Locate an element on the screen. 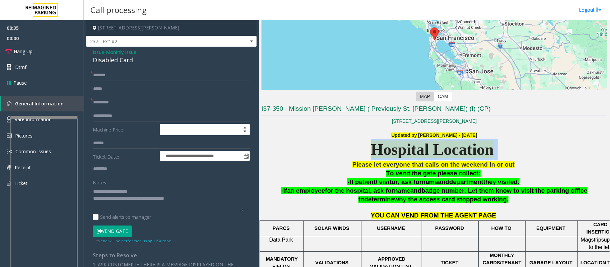 The width and height of the screenshot is (610, 267). span: an employee is located at coordinates (306, 191).